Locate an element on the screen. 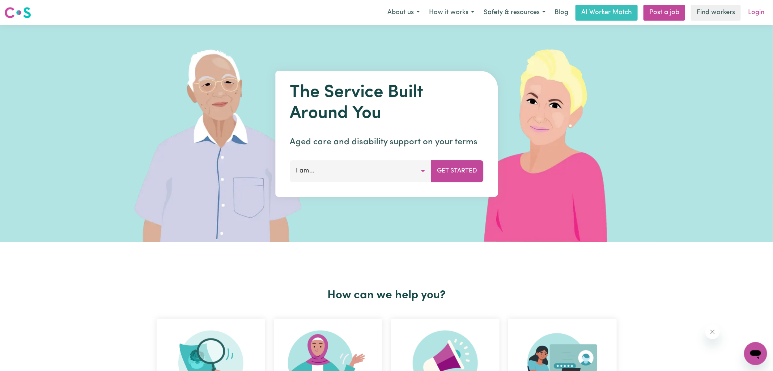 This screenshot has width=773, height=371. img: Careseekers logo is located at coordinates (18, 13).